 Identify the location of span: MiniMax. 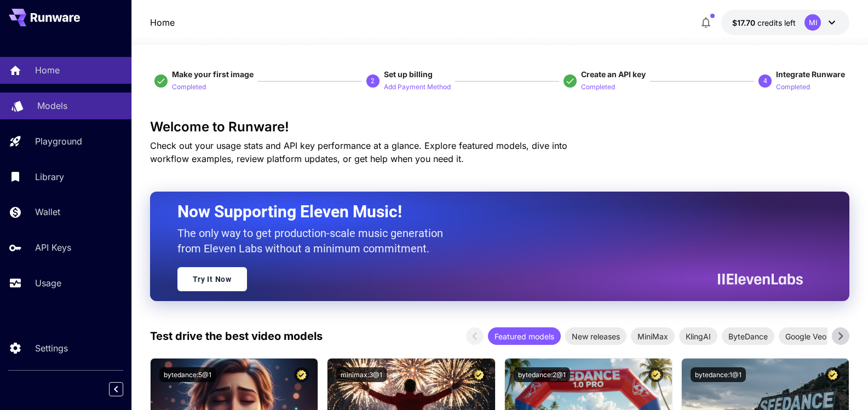
(653, 336).